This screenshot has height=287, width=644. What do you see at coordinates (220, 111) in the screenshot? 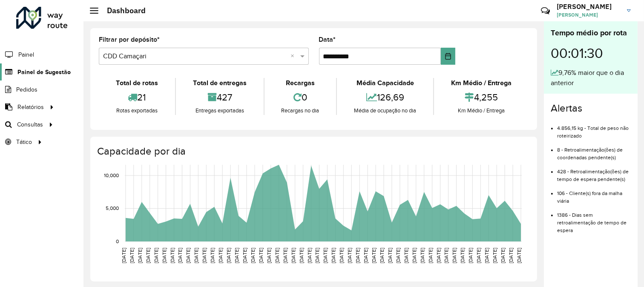
I see `div: Entregas exportadas` at bounding box center [220, 111].